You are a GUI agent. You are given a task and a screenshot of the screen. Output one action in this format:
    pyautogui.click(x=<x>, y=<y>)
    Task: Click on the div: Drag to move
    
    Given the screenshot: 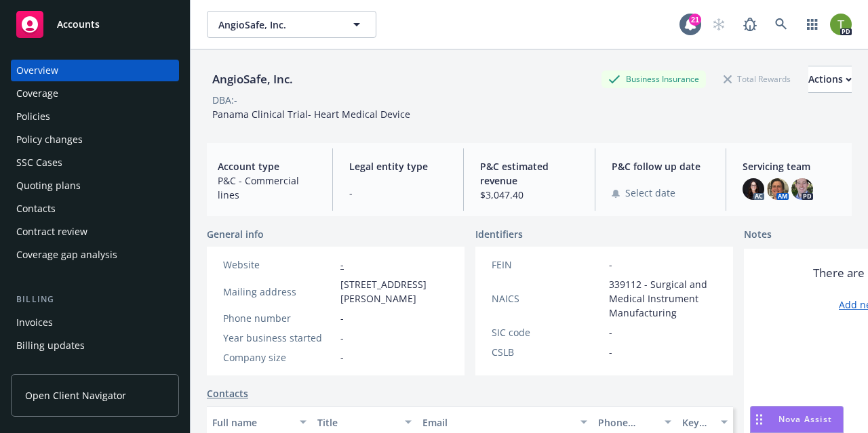 What is the action you would take?
    pyautogui.click(x=759, y=419)
    